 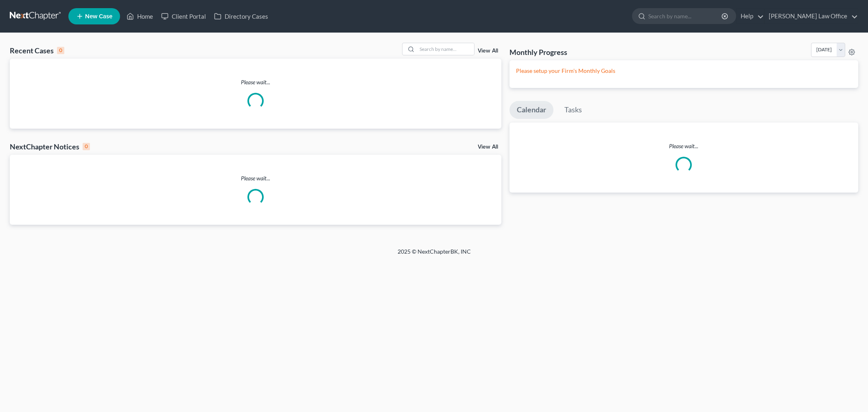 I want to click on div: 2025 © NextChapterBK, INC, so click(x=434, y=255).